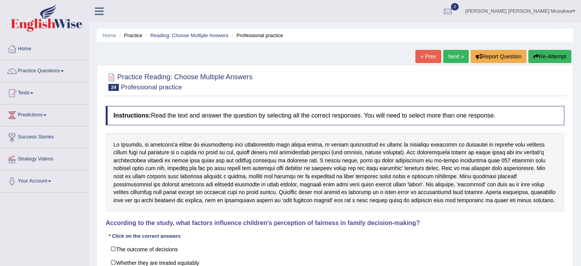 This screenshot has width=581, height=266. I want to click on span: 24, so click(113, 88).